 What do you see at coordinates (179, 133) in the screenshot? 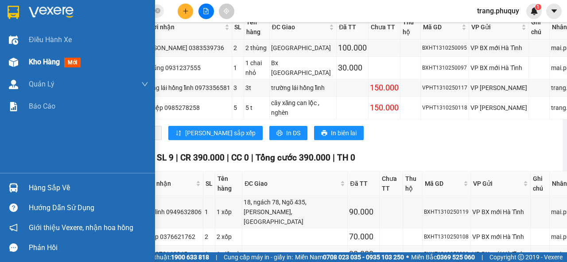
I see `span: sort-ascending` at bounding box center [179, 133].